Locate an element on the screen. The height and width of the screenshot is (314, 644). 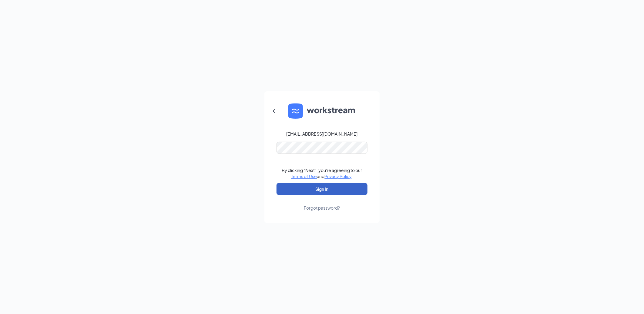
a: Privacy Policy is located at coordinates (338, 176).